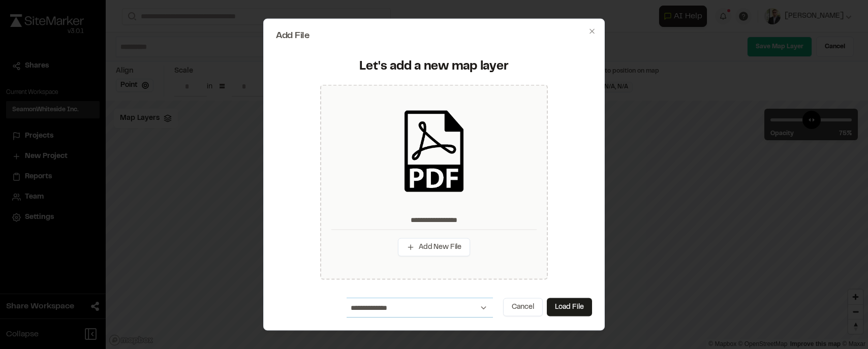 Image resolution: width=868 pixels, height=349 pixels. What do you see at coordinates (434, 247) in the screenshot?
I see `button: Add New File` at bounding box center [434, 247].